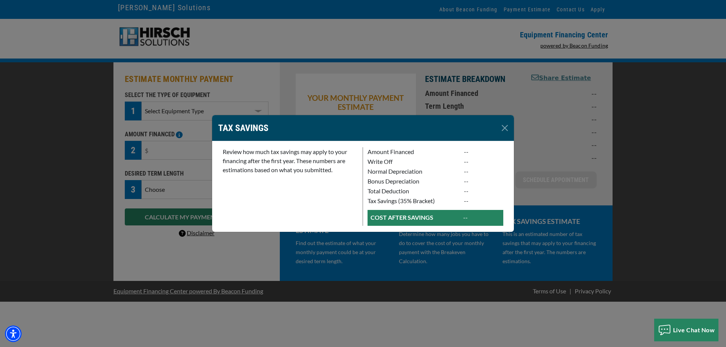  What do you see at coordinates (412, 218) in the screenshot?
I see `p: COST AFTER SAVINGS` at bounding box center [412, 218].